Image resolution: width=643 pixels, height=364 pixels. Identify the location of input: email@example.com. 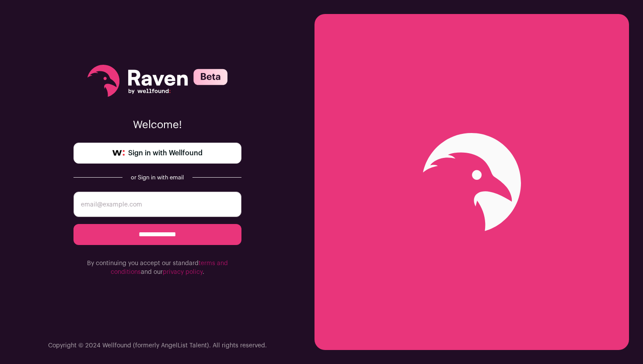
(158, 204).